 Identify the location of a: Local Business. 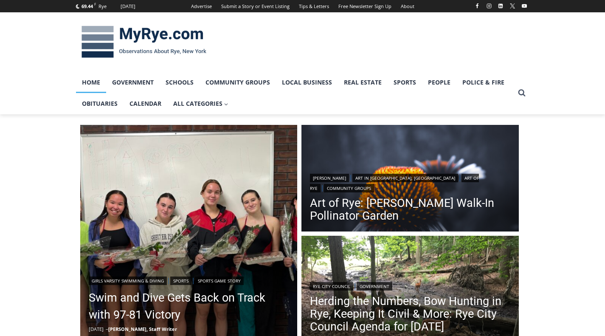
(307, 82).